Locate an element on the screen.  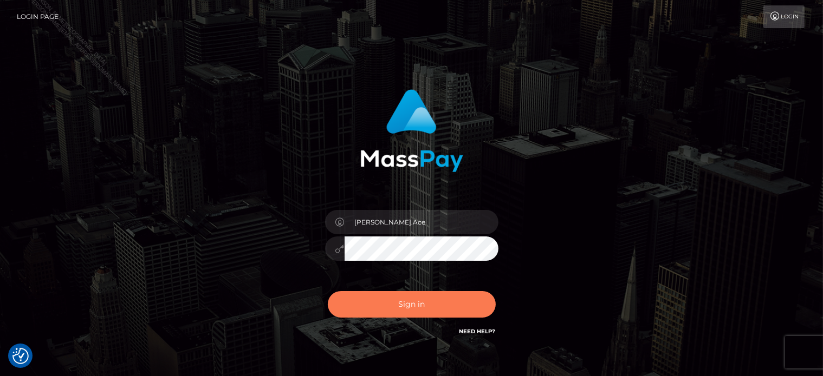
img: MassPay Login is located at coordinates (412, 131).